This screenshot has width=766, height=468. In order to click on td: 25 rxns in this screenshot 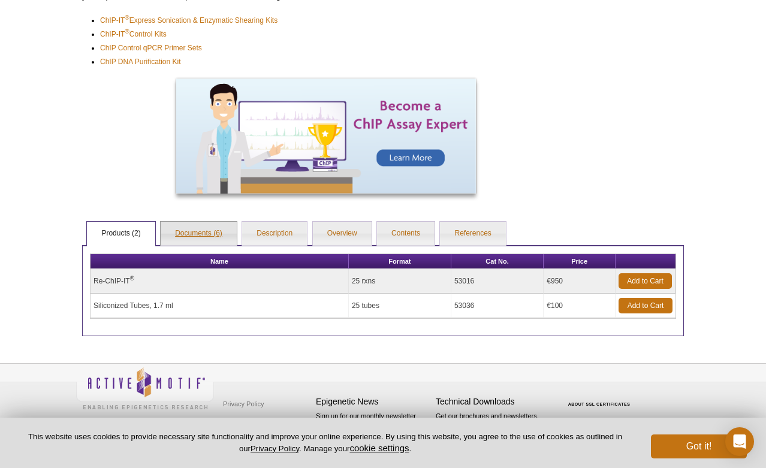, I will do `click(400, 281)`.